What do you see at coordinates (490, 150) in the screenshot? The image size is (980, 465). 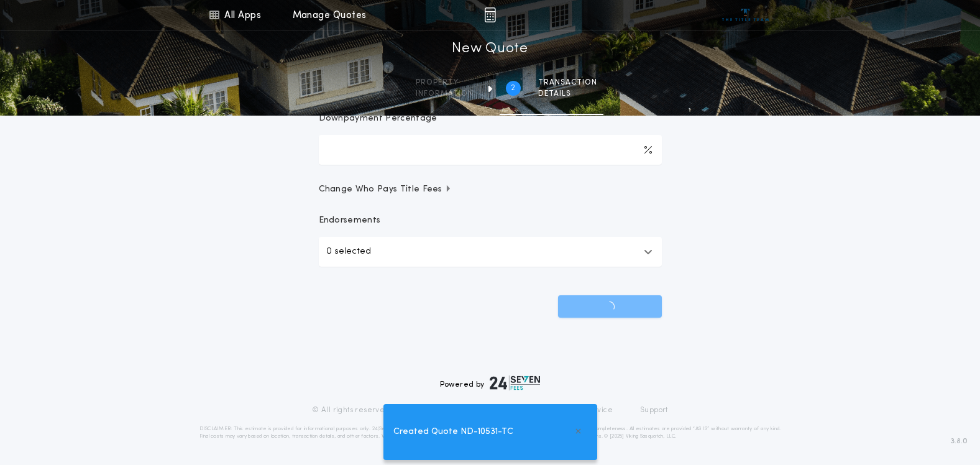 I see `input: Downpayment Percentage` at bounding box center [490, 150].